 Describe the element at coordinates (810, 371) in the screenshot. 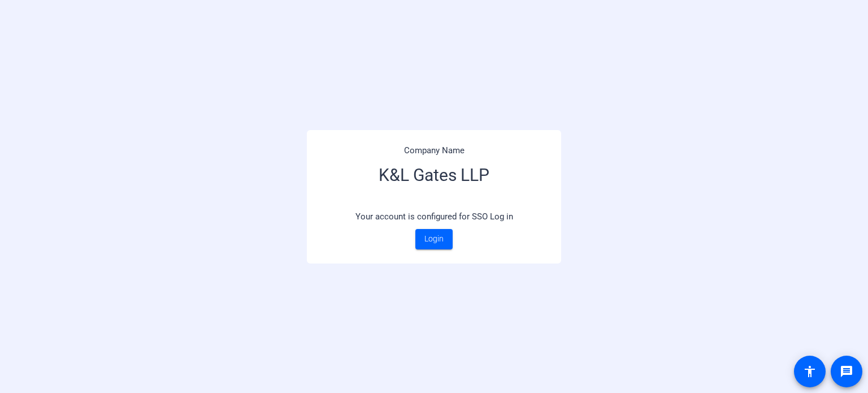

I see `mat-icon: accessibility` at that location.